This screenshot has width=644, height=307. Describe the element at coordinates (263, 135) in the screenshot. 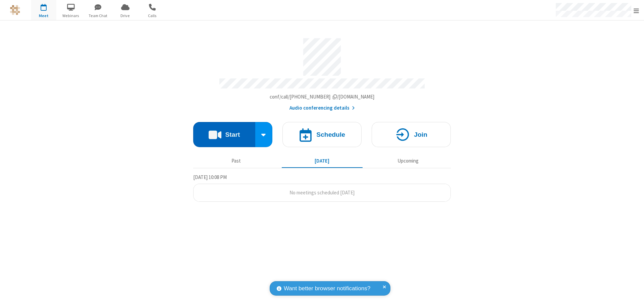

I see `div: Start conference options` at that location.